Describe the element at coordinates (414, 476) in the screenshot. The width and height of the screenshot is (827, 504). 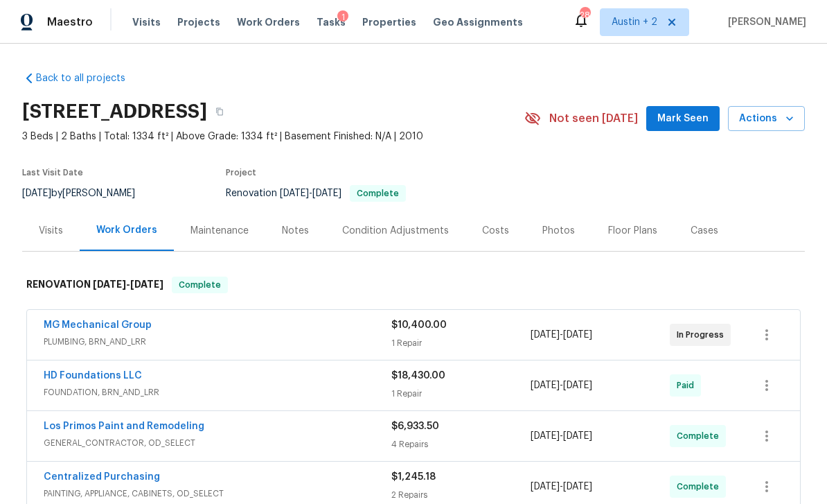
I see `span: $1,245.18` at that location.